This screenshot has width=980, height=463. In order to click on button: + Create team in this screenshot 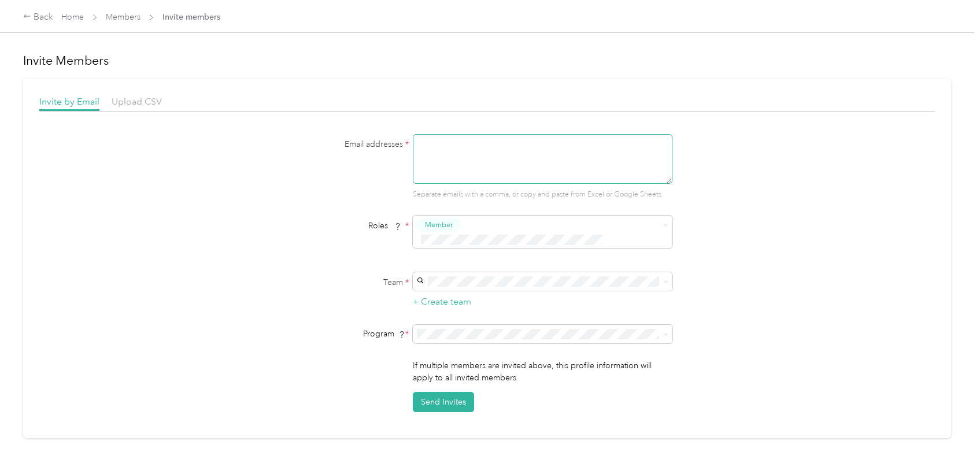, I will do `click(442, 302)`.